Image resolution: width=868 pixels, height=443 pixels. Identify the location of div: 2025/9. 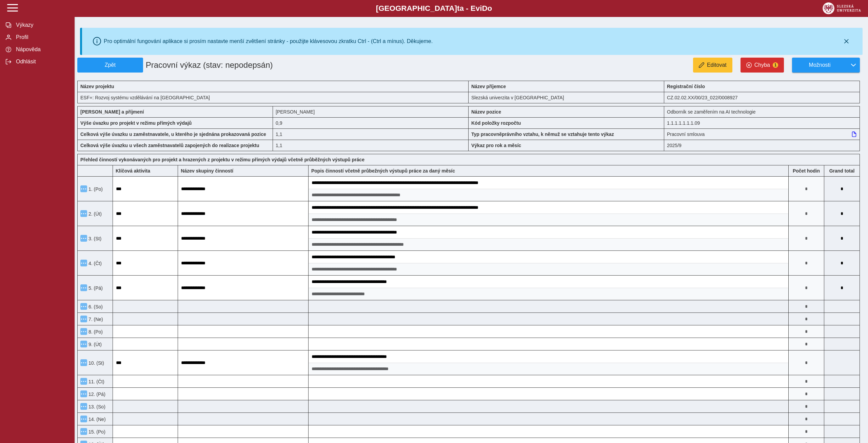
(762, 146).